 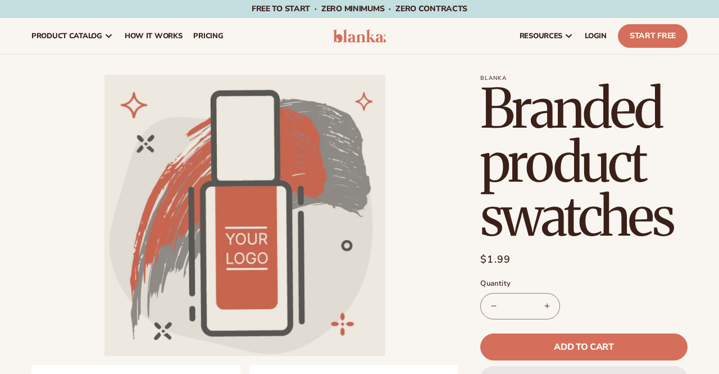 What do you see at coordinates (67, 36) in the screenshot?
I see `span: product catalog` at bounding box center [67, 36].